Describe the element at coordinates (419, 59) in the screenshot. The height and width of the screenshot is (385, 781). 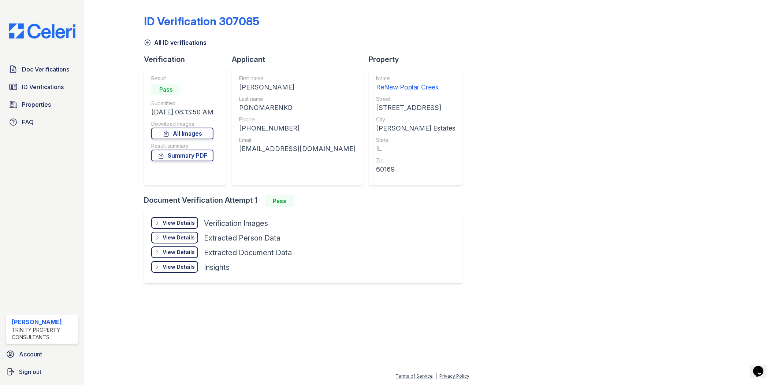
I see `div: Property` at that location.